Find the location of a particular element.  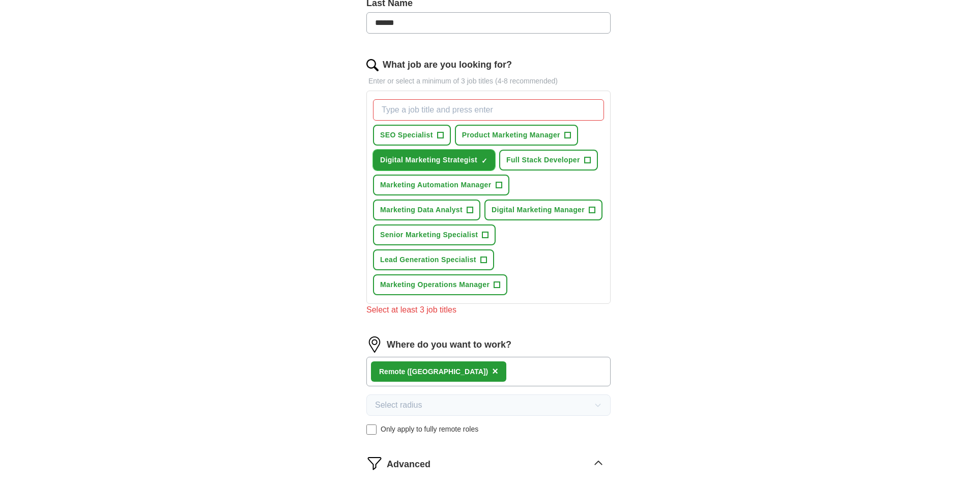

span: Product Marketing Manager is located at coordinates (511, 135).